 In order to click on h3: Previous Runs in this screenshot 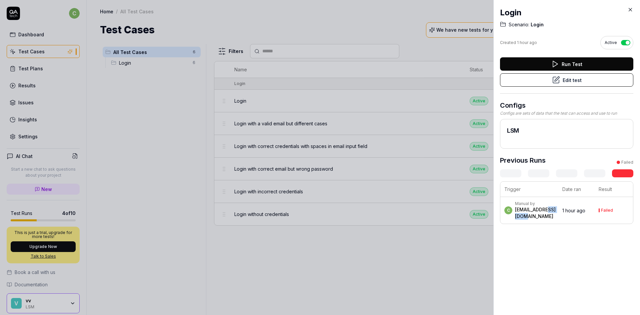, I will do `click(522, 160)`.